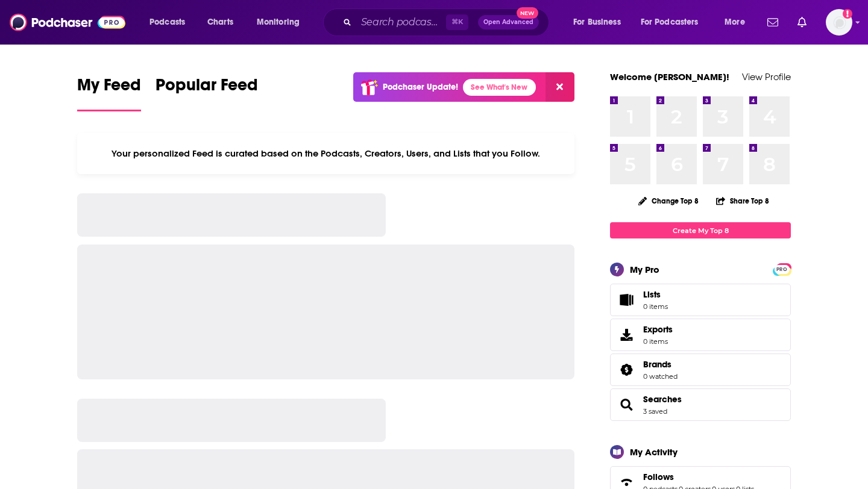 The width and height of the screenshot is (868, 489). I want to click on a: See What's New, so click(499, 87).